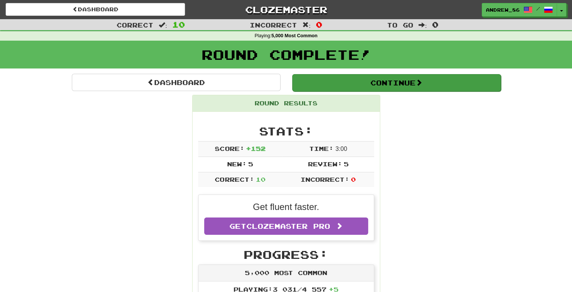 The height and width of the screenshot is (292, 572). Describe the element at coordinates (341, 148) in the screenshot. I see `span: 3 : 0 0` at that location.